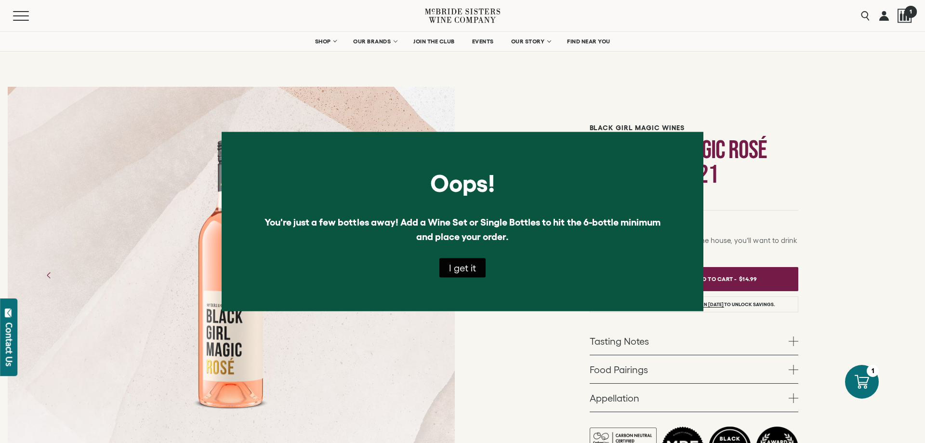  Describe the element at coordinates (748, 279) in the screenshot. I see `span: $14.99` at that location.